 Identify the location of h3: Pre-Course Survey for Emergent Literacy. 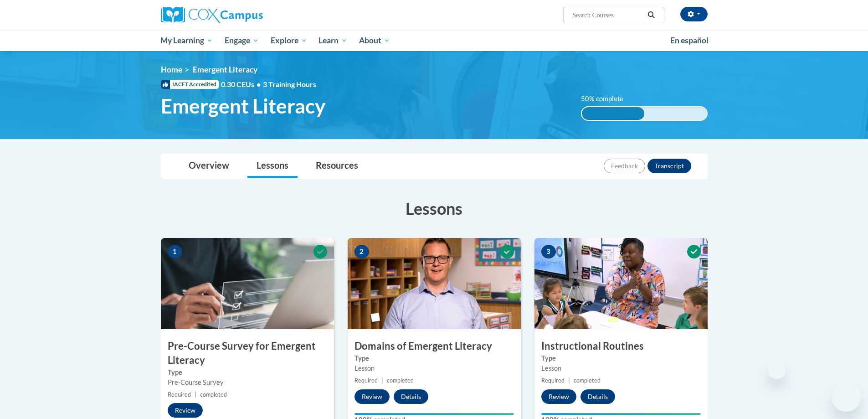
(248, 354).